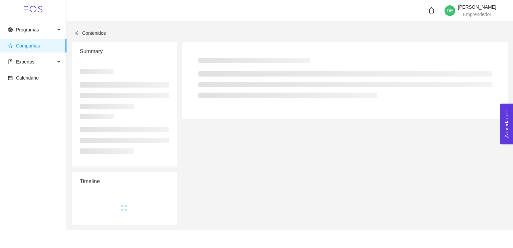 This screenshot has width=513, height=248. What do you see at coordinates (477, 14) in the screenshot?
I see `span: Emprendedor` at bounding box center [477, 14].